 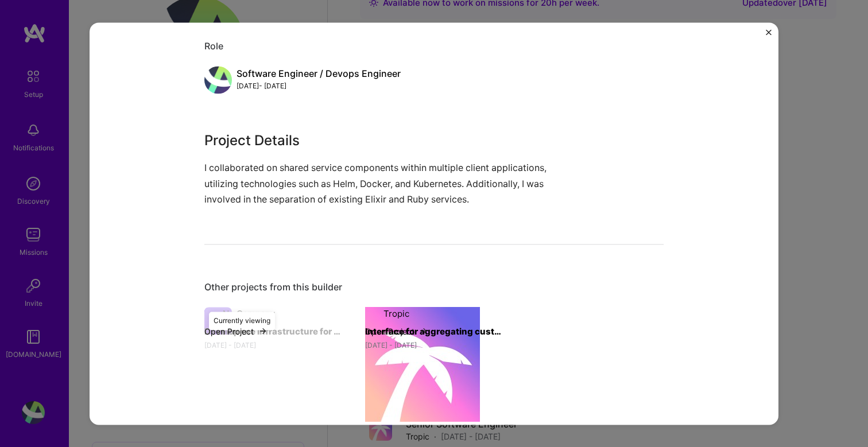 I want to click on div: Currently viewing, so click(x=242, y=321).